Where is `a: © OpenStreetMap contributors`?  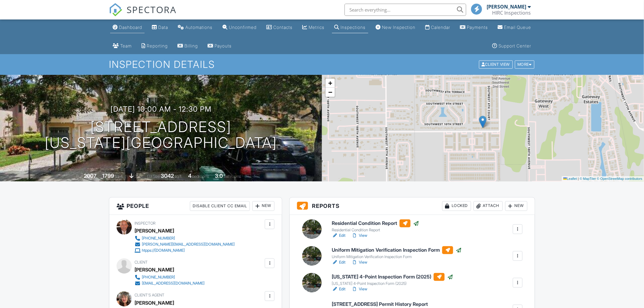 a: © OpenStreetMap contributors is located at coordinates (620, 179).